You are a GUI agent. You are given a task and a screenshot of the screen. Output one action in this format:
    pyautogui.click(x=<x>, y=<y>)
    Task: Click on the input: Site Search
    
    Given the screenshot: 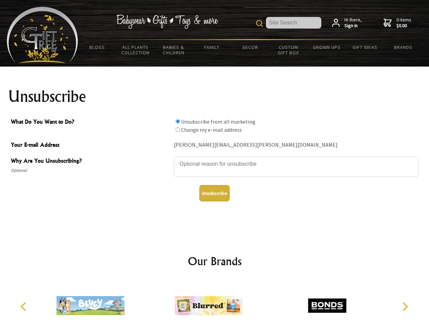 What is the action you would take?
    pyautogui.click(x=293, y=23)
    